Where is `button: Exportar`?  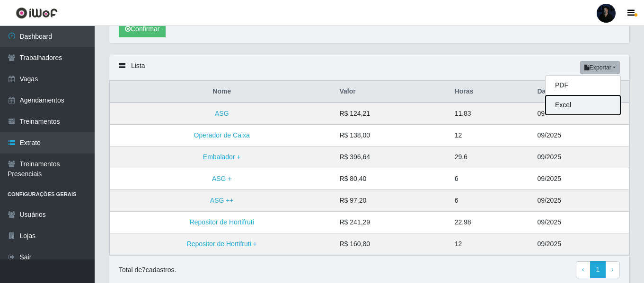
button: Exportar is located at coordinates (600, 68).